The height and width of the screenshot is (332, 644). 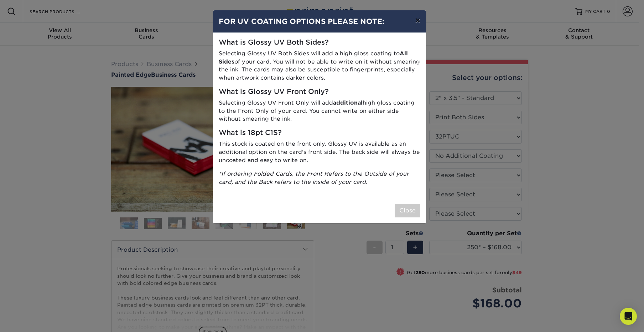 I want to click on i: *If ordering Folded Cards, the Front Refers to the Outside of your card, and the Back refers to t..., so click(x=314, y=177).